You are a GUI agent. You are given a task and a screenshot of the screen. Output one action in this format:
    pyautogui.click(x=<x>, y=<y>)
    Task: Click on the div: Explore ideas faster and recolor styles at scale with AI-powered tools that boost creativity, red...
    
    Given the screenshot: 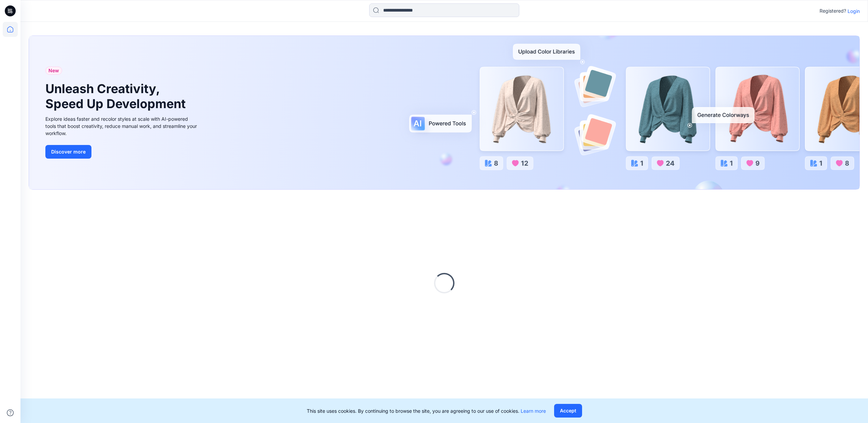 What is the action you would take?
    pyautogui.click(x=122, y=126)
    